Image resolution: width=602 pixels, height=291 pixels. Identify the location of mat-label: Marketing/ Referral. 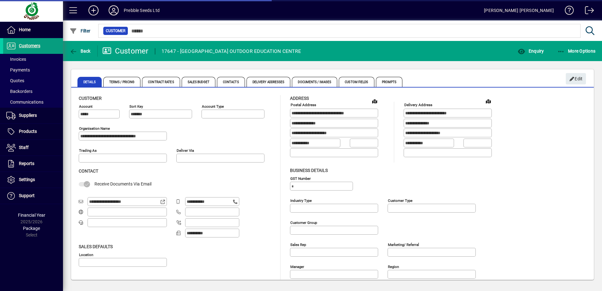
(403, 244).